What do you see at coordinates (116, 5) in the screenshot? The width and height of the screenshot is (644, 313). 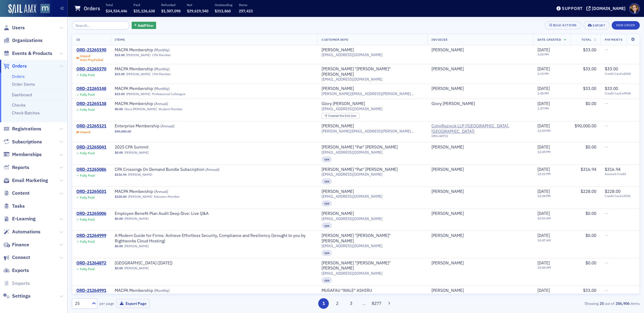 I see `p: Total` at bounding box center [116, 5].